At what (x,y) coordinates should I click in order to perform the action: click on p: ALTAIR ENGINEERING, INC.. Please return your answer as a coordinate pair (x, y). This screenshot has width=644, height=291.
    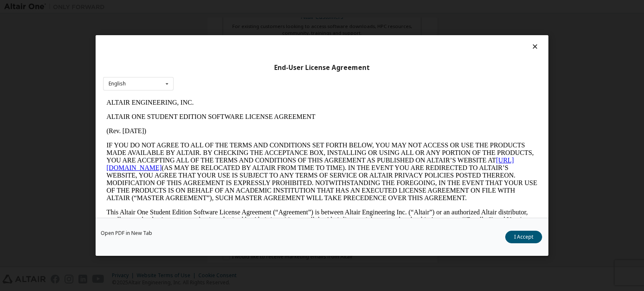
    Looking at the image, I should click on (219, 7).